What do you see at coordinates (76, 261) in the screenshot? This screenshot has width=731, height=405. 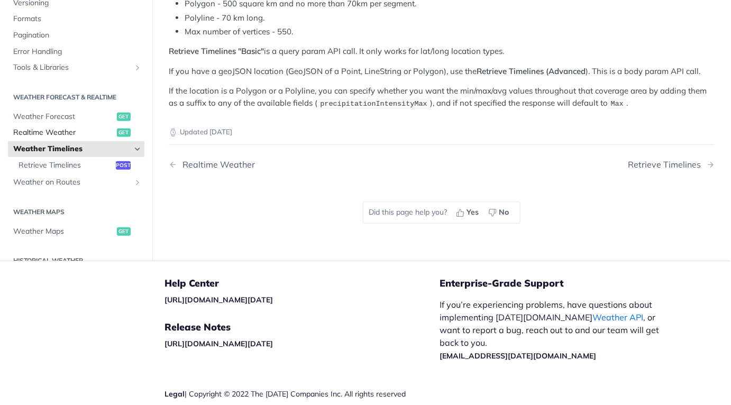 I see `h2: Historical Weather` at bounding box center [76, 261].